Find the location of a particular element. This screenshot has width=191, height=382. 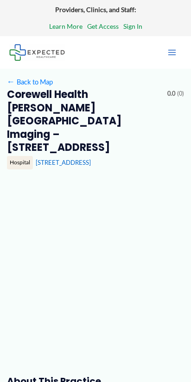

a: Sign In is located at coordinates (133, 26).